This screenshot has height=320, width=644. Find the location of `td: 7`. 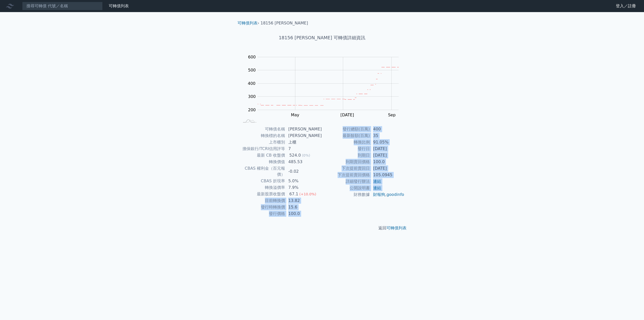

td: 7 is located at coordinates (303, 149).